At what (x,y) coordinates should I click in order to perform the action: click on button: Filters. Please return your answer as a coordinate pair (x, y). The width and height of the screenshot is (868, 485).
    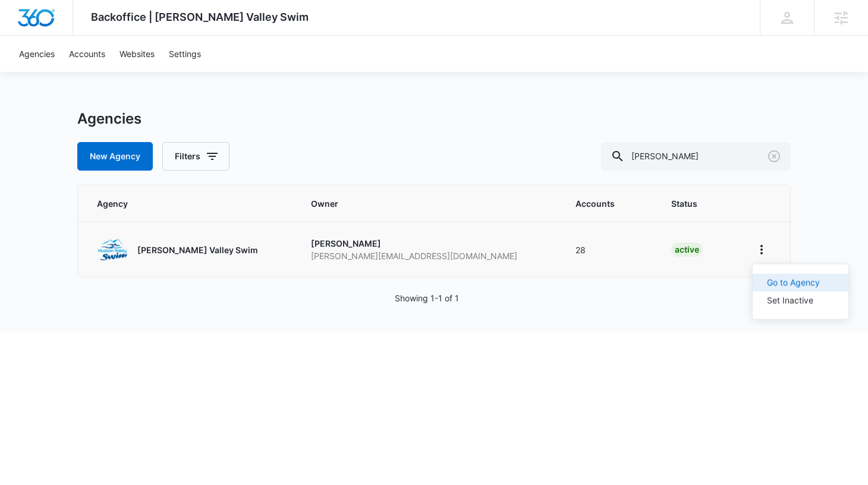
    Looking at the image, I should click on (196, 156).